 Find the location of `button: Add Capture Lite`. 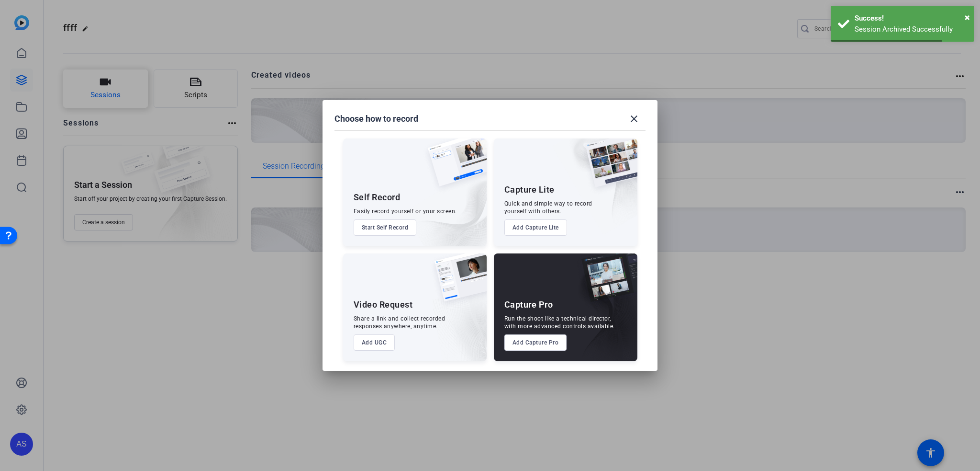

button: Add Capture Lite is located at coordinates (535, 228).